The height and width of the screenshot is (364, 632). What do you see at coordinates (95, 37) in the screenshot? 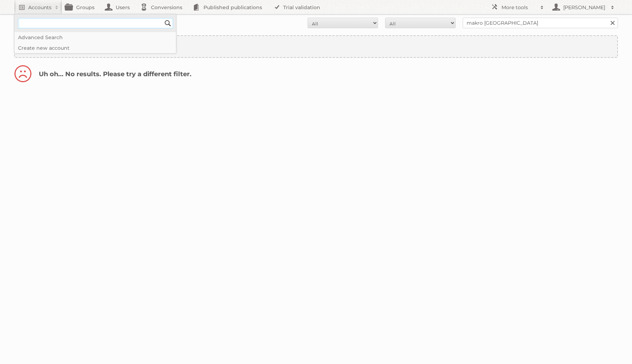
I see `a: Advanced Search` at bounding box center [95, 37].